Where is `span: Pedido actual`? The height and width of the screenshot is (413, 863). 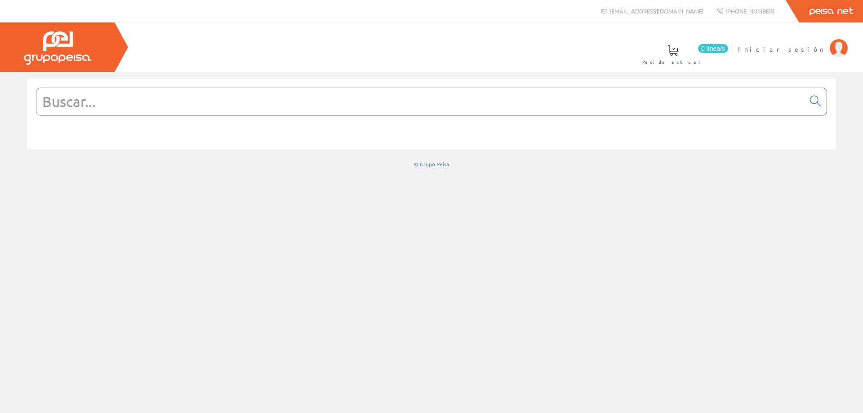
span: Pedido actual is located at coordinates (673, 62).